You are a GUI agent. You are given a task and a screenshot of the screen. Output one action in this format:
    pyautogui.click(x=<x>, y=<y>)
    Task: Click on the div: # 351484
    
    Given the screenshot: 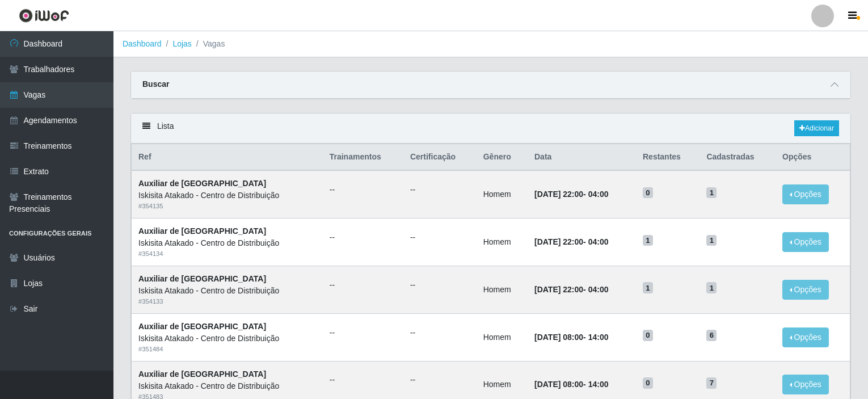 What is the action you would take?
    pyautogui.click(x=227, y=349)
    